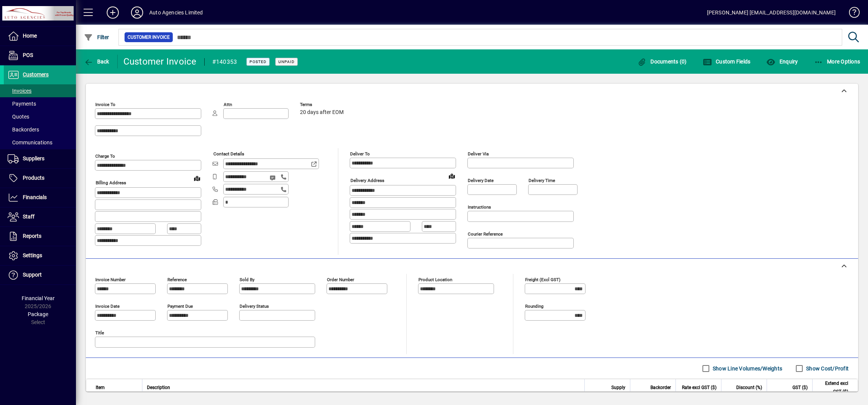  Describe the element at coordinates (323, 105) in the screenshot. I see `span: Terms` at that location.